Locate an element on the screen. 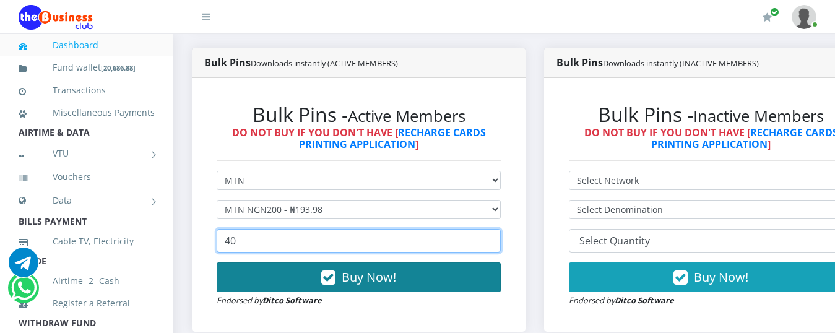 This screenshot has height=333, width=835. i: Renew/Upgrade Subscription is located at coordinates (767, 17).